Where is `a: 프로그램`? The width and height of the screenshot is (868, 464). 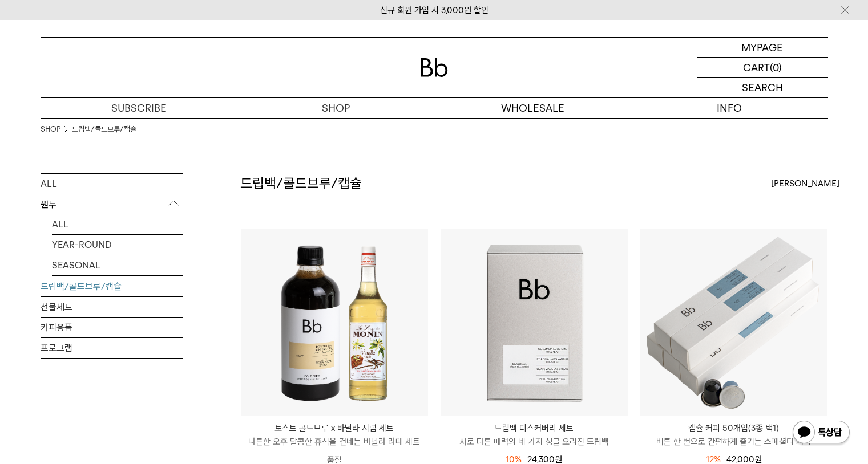
a: 프로그램 is located at coordinates (112, 348).